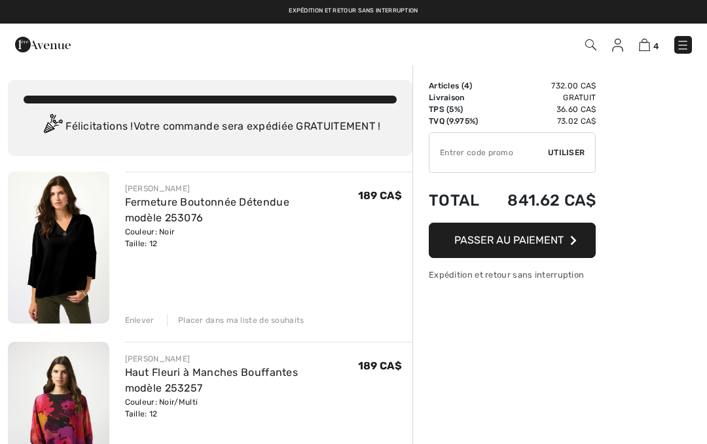 This screenshot has height=444, width=707. I want to click on a: Fermeture Boutonnée Détendue modèle 253076, so click(207, 209).